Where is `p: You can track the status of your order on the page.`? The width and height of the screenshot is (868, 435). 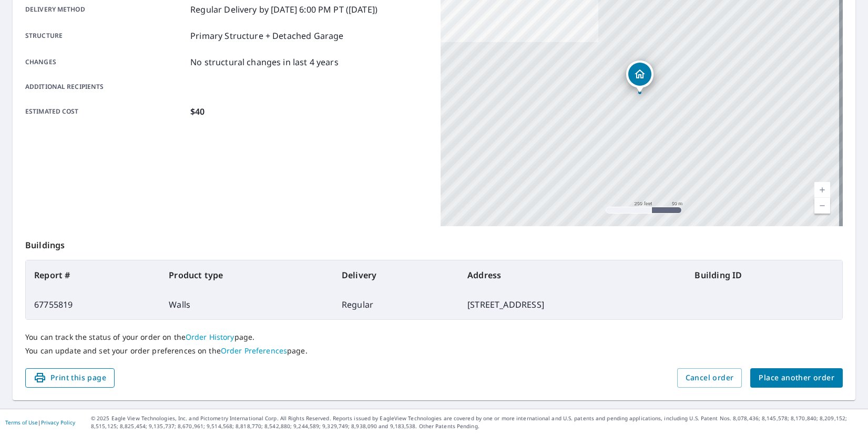 p: You can track the status of your order on the page. is located at coordinates (434, 337).